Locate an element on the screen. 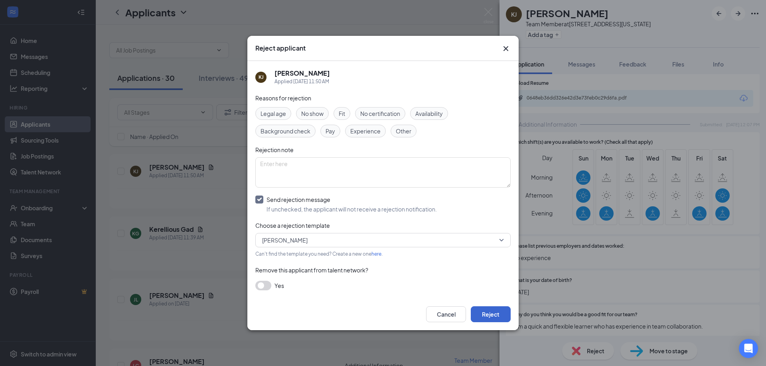 The width and height of the screenshot is (766, 366). span: Fit is located at coordinates (342, 114).